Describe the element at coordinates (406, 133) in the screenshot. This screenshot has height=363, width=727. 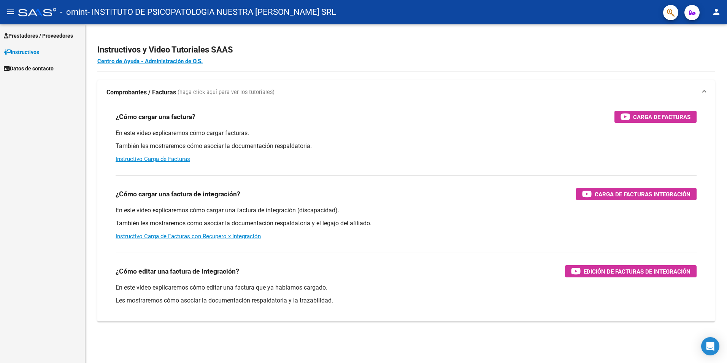
I see `p: En este video explicaremos cómo cargar facturas.` at that location.